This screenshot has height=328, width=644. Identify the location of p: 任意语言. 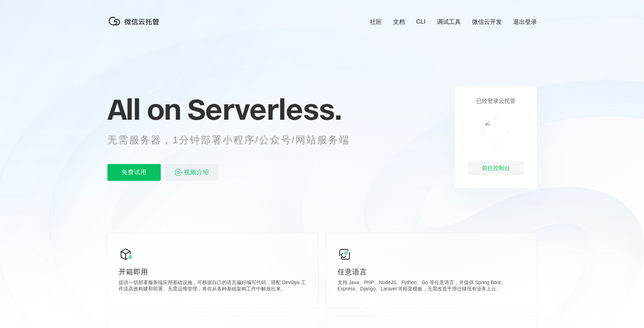
(432, 272).